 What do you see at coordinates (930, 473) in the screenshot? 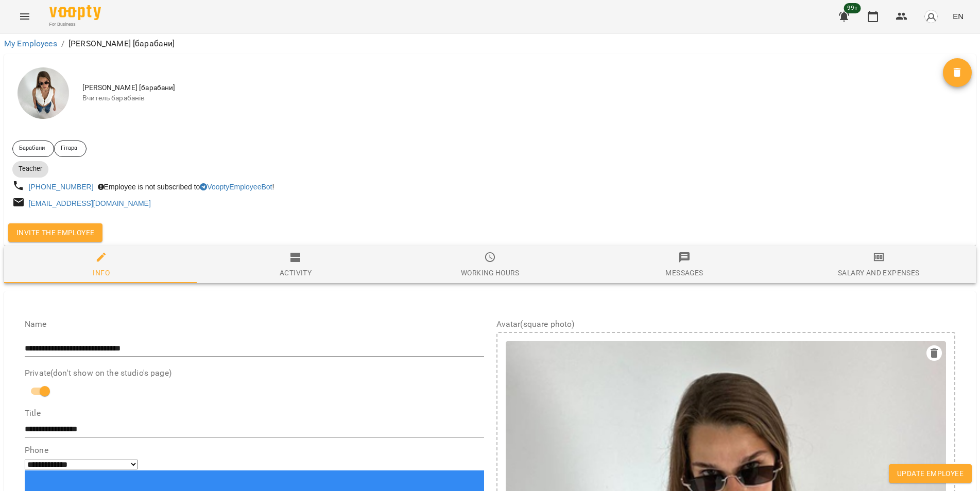
I see `button: Update Employee` at bounding box center [930, 473].